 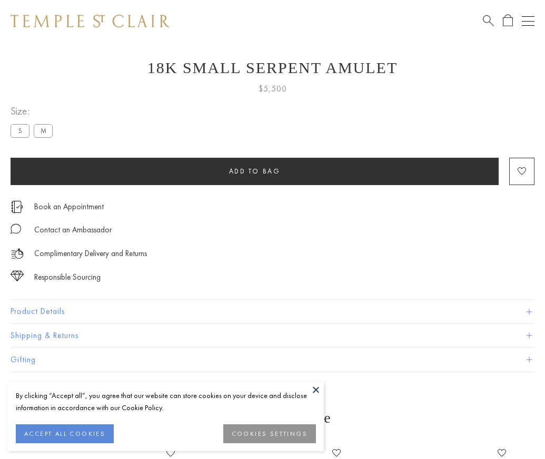 What do you see at coordinates (528, 21) in the screenshot?
I see `button: Open navigation` at bounding box center [528, 21].